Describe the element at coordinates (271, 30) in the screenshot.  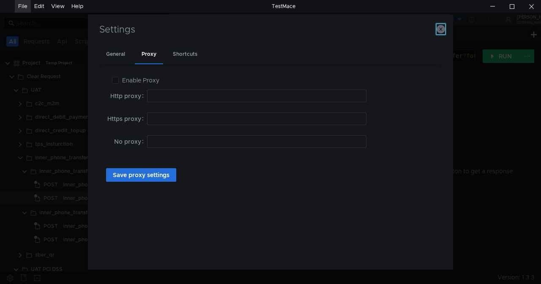
I see `h3: Settings` at that location.